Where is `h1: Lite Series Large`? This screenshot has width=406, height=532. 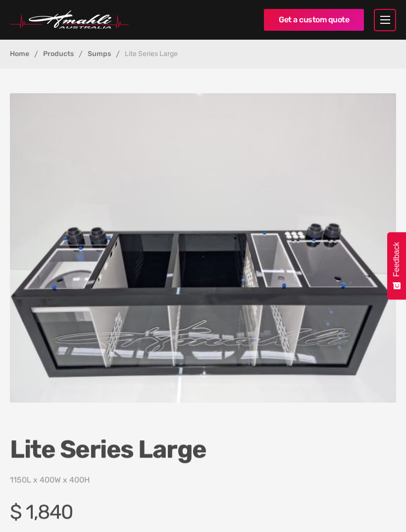
h1: Lite Series Large is located at coordinates (203, 449).